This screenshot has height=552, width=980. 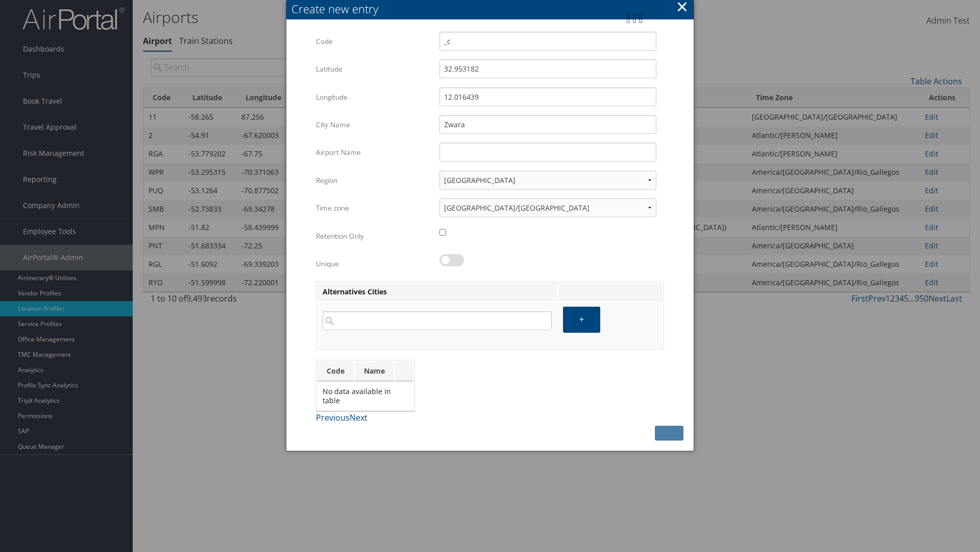 What do you see at coordinates (374, 97) in the screenshot?
I see `label: Longitude` at bounding box center [374, 97].